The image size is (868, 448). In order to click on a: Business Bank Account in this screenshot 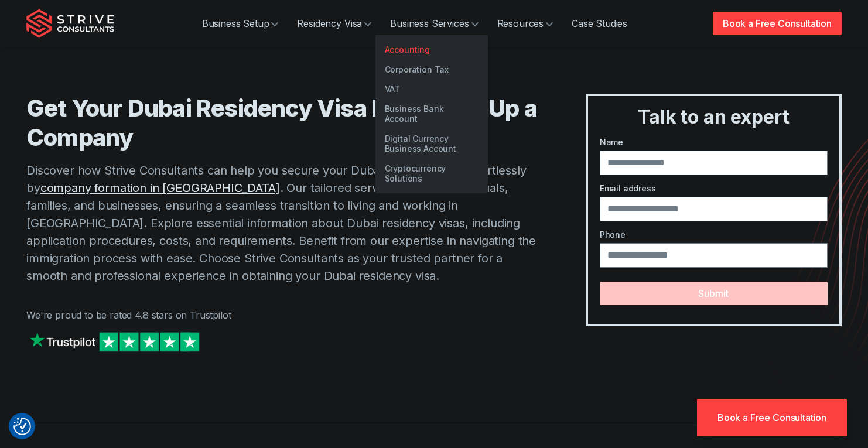, I will do `click(432, 114)`.